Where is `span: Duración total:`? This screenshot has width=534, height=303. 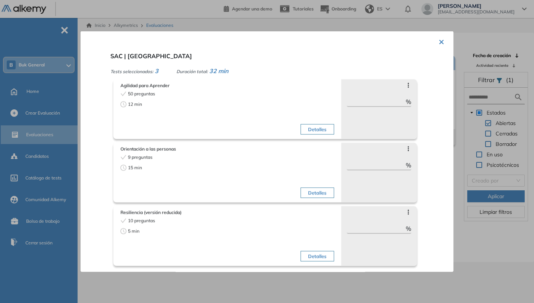 span: Duración total: is located at coordinates (192, 72).